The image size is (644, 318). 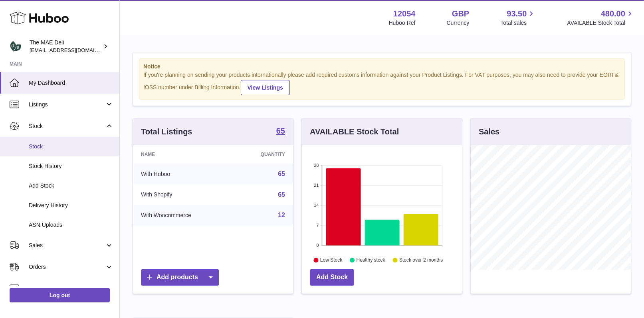 I want to click on strong: Notice, so click(x=382, y=66).